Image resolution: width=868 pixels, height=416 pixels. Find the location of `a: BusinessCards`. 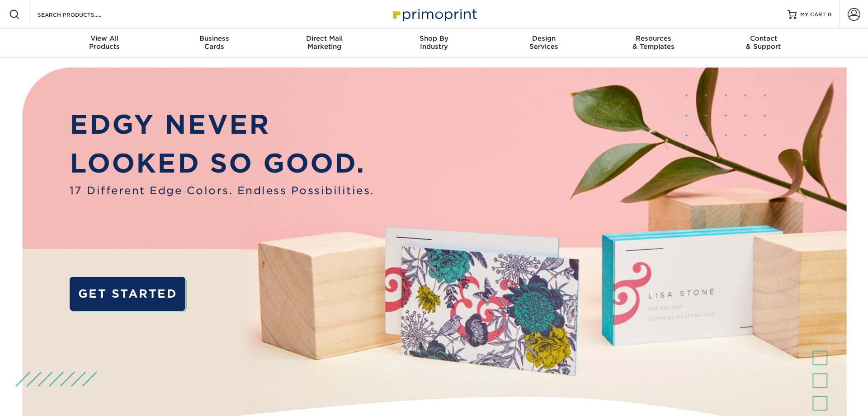

a: BusinessCards is located at coordinates (215, 43).